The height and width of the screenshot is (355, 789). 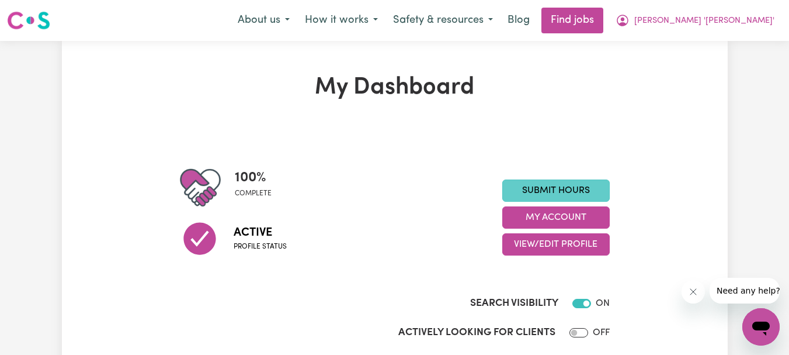 What do you see at coordinates (258, 188) in the screenshot?
I see `div: Profile completeness: 100%` at bounding box center [258, 188].